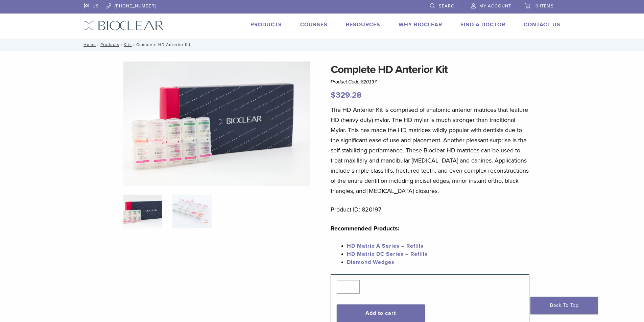 This screenshot has height=322, width=644. What do you see at coordinates (369, 82) in the screenshot?
I see `span: 820197` at bounding box center [369, 82].